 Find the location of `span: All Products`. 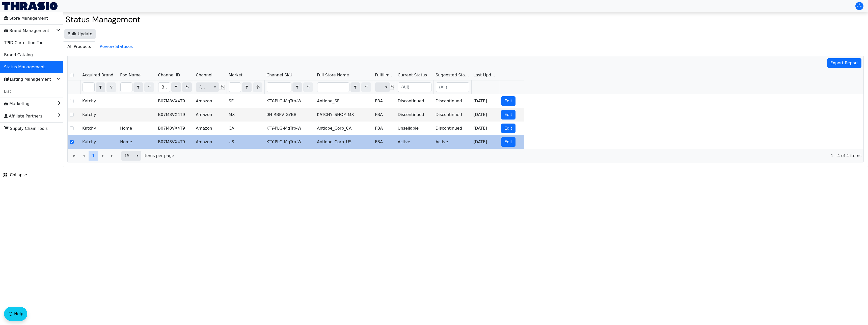

span: All Products is located at coordinates (79, 46).